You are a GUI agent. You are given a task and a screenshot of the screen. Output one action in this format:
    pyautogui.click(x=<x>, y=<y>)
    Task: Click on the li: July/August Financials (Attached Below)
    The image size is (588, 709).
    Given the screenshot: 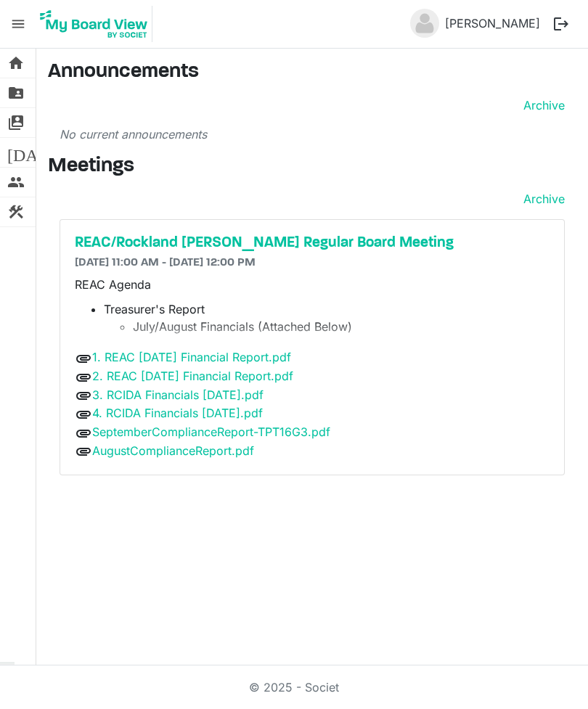 What is the action you would take?
    pyautogui.click(x=341, y=326)
    